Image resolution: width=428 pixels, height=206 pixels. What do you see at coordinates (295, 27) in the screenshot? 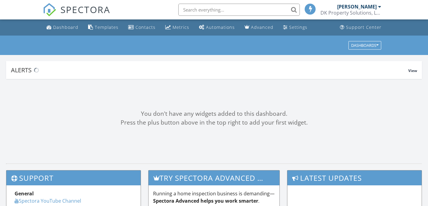
I see `a: Settings` at bounding box center [295, 27].